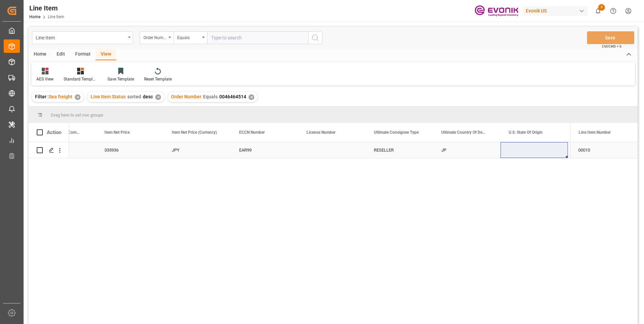 The height and width of the screenshot is (324, 644). What do you see at coordinates (265, 150) in the screenshot?
I see `div: EAR99` at bounding box center [265, 150].